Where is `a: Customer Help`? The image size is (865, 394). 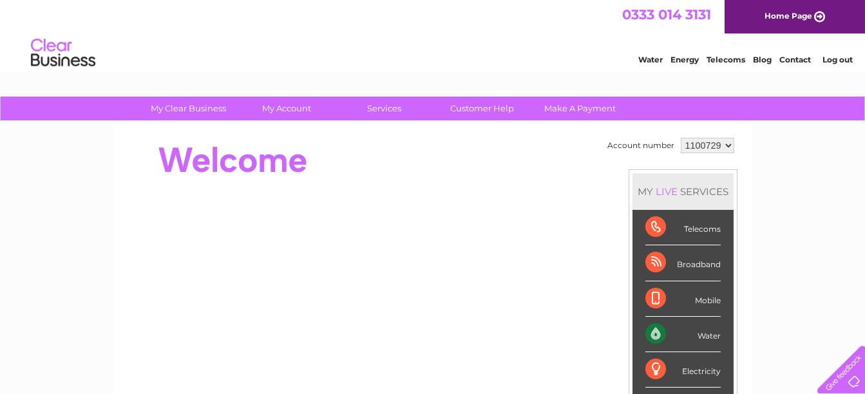
a: Customer Help is located at coordinates (482, 108).